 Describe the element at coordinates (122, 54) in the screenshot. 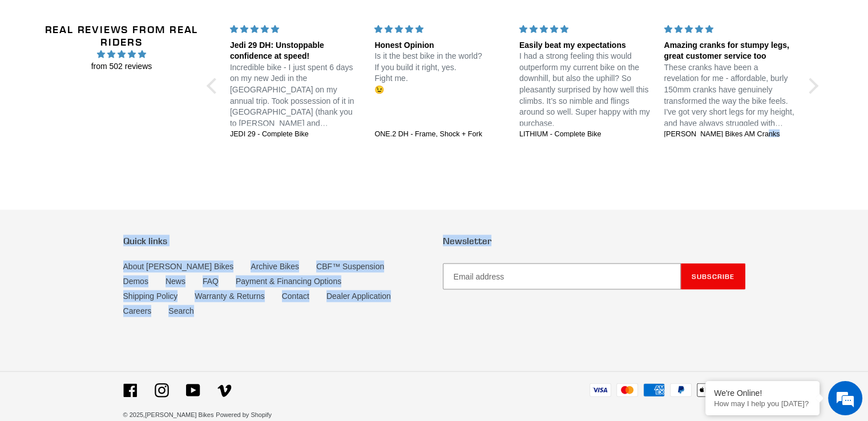

I see `span: 4.96 stars` at that location.